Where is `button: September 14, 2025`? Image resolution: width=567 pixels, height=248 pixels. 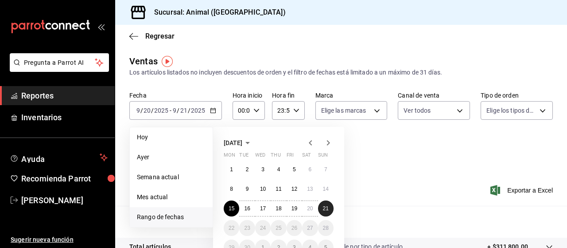 button: September 14, 2025 is located at coordinates (326, 189).